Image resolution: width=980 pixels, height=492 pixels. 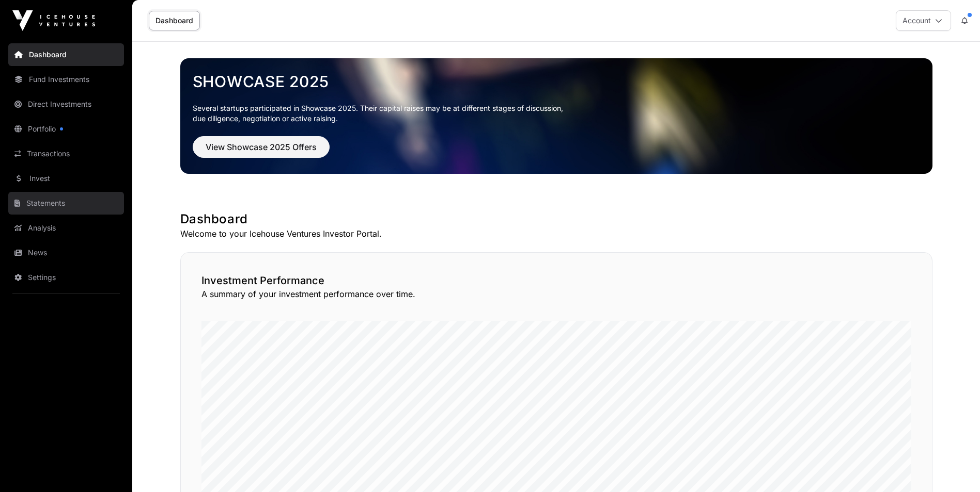 I want to click on div: Chat Widget, so click(x=954, y=468).